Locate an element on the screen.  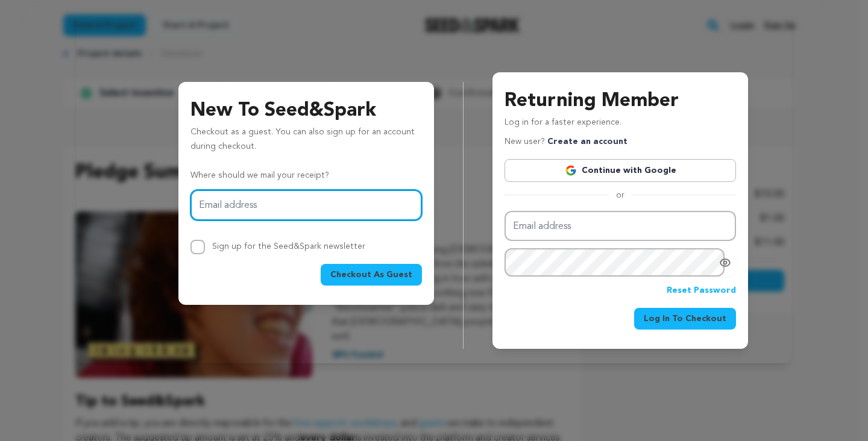
button: Checkout As Guest is located at coordinates (372, 275).